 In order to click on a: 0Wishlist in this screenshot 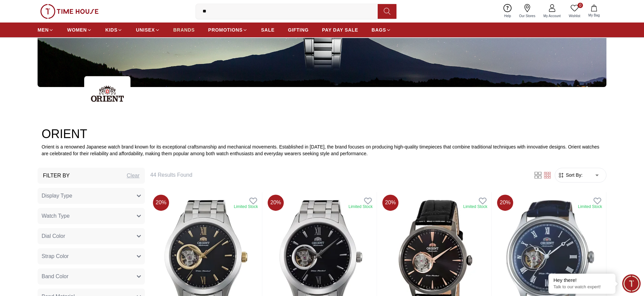, I will do `click(575, 11)`.